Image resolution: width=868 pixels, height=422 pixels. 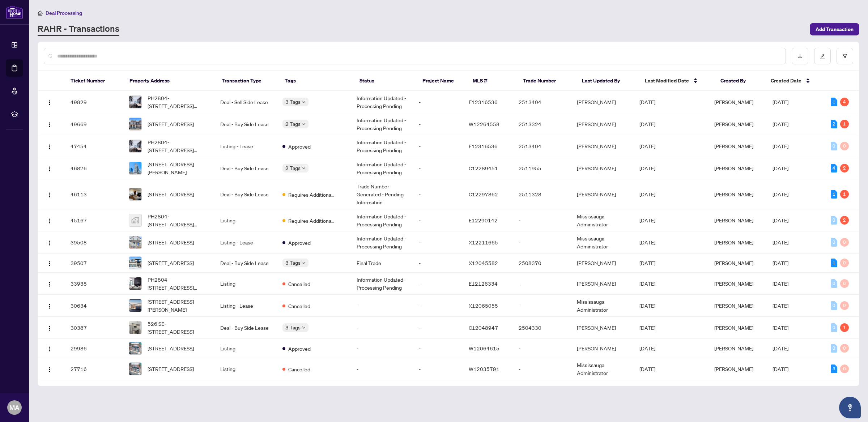 What do you see at coordinates (602, 369) in the screenshot?
I see `td: Mississauga Administrator` at bounding box center [602, 369].